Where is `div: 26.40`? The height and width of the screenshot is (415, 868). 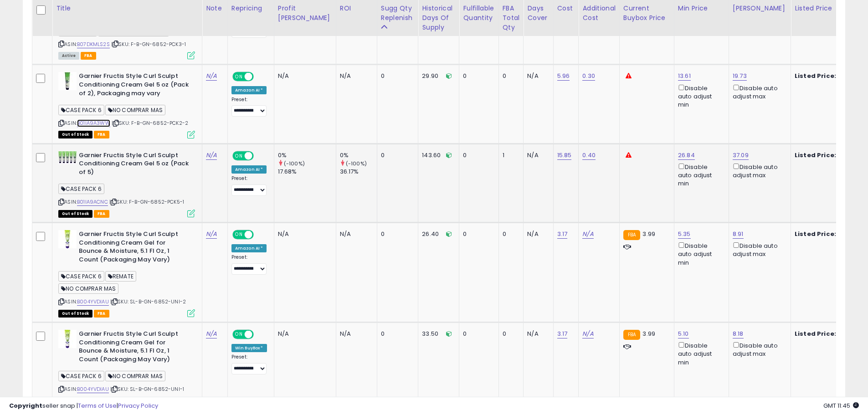 div: 26.40 is located at coordinates (437, 234).